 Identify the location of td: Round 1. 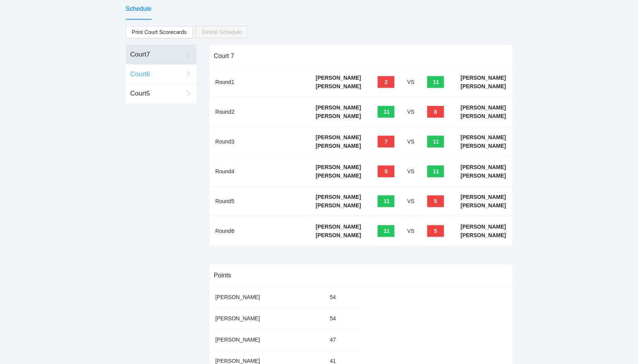
(259, 82).